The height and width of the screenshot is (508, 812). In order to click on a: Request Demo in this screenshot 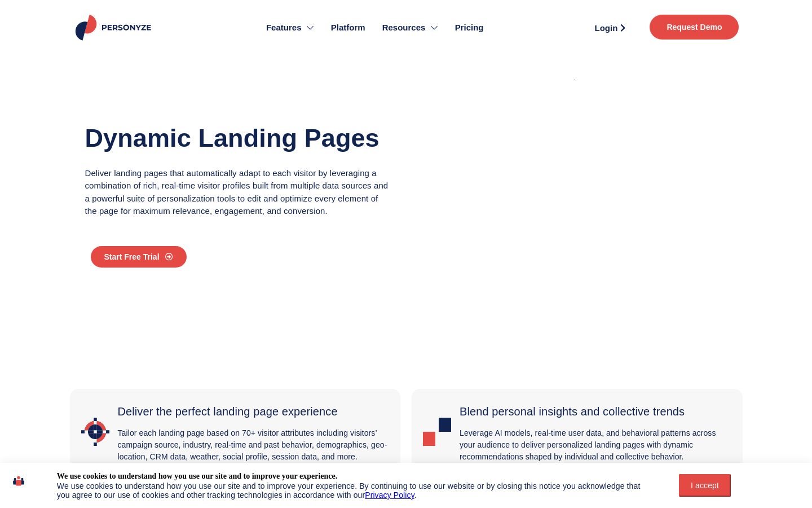, I will do `click(695, 27)`.